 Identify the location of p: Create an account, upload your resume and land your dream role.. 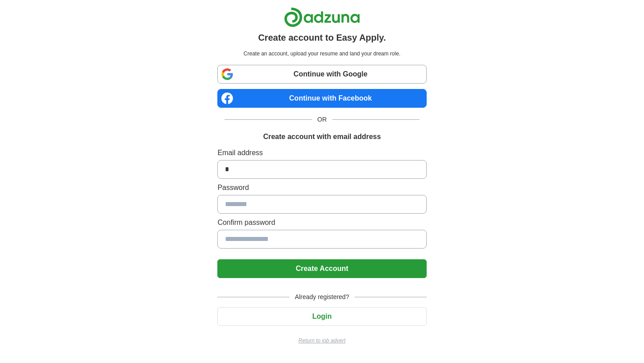
(321, 54).